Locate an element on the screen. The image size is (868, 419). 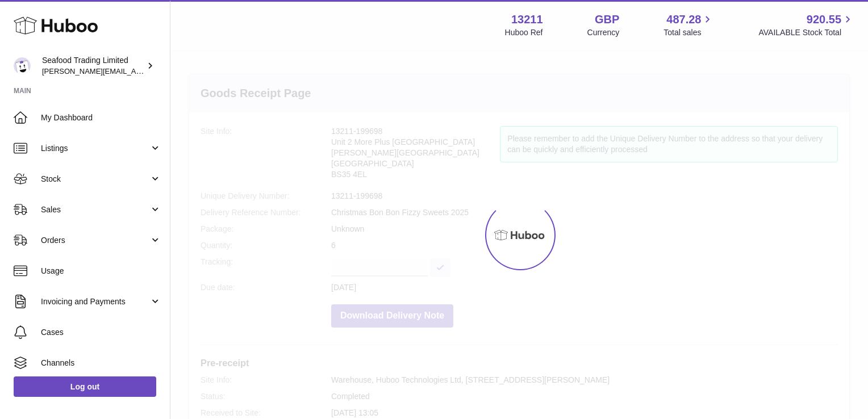
div: Seafood Trading Limited is located at coordinates (93, 66).